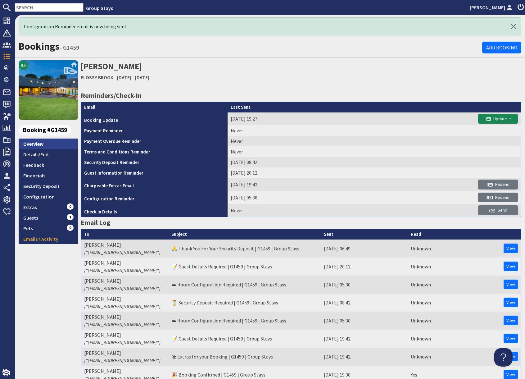 This screenshot has width=525, height=379. I want to click on a: Overview, so click(48, 144).